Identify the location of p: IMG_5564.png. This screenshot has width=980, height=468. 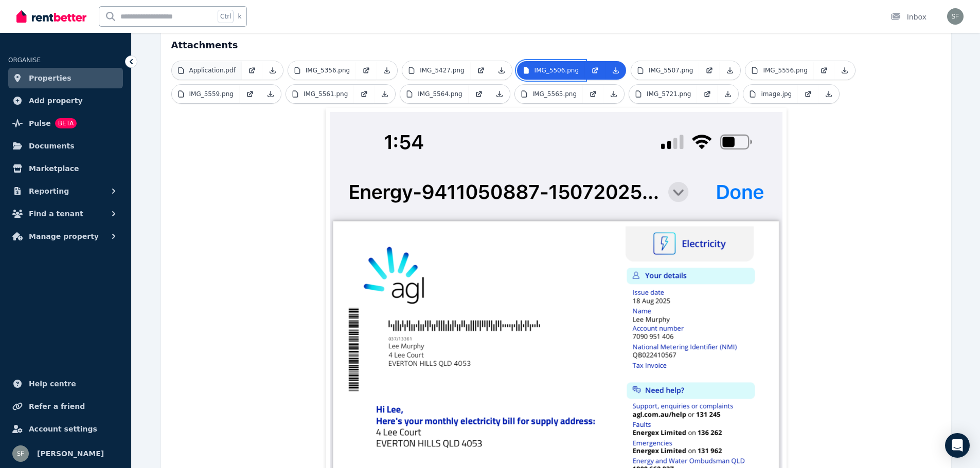
(440, 94).